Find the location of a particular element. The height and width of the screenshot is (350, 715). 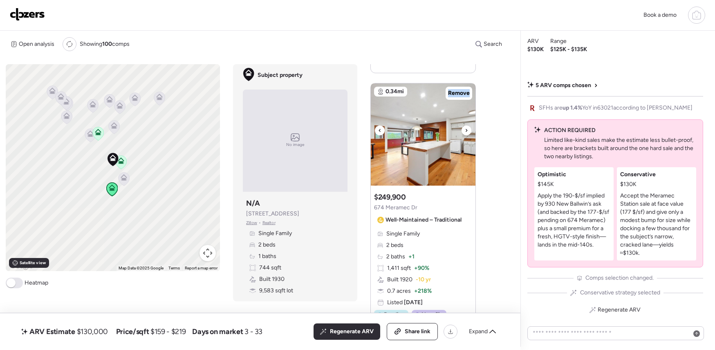

span: 5 ARV comps chosen is located at coordinates (563, 85).